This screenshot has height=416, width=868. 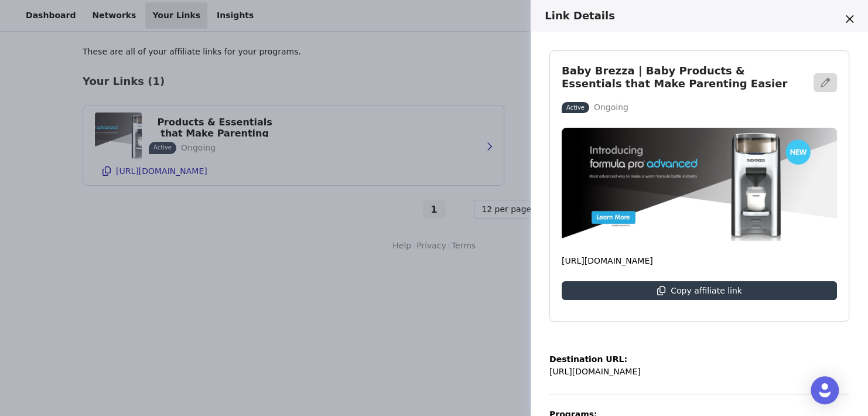 I want to click on button: Copy affiliate link, so click(x=699, y=291).